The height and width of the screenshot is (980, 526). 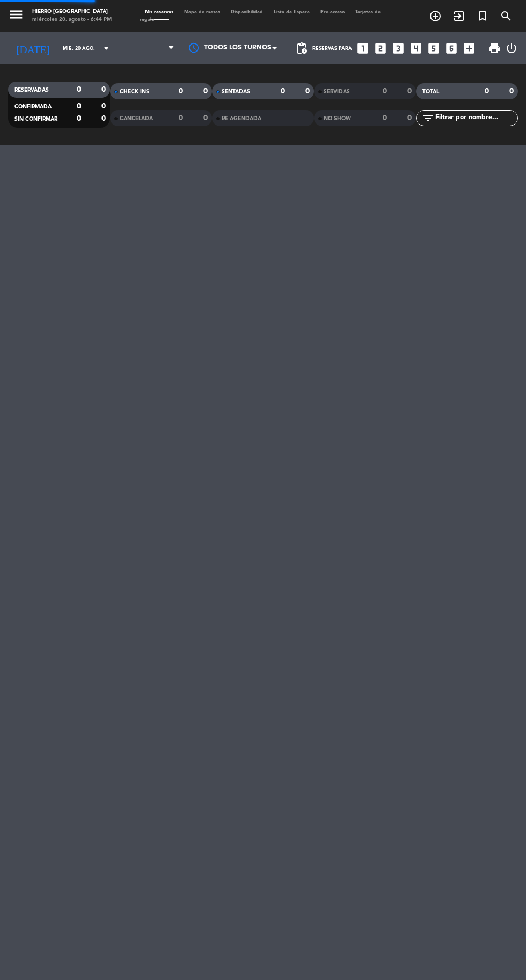 I want to click on span: Reservas para, so click(x=332, y=48).